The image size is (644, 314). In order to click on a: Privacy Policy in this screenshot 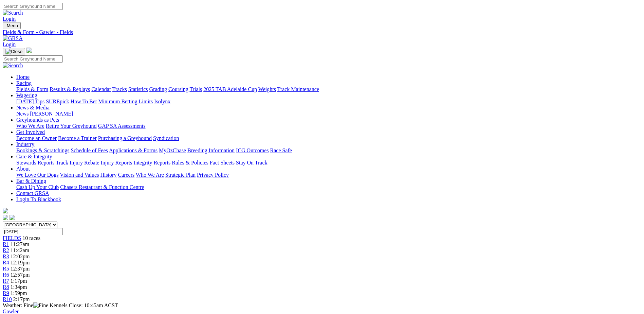, I will do `click(213, 174)`.